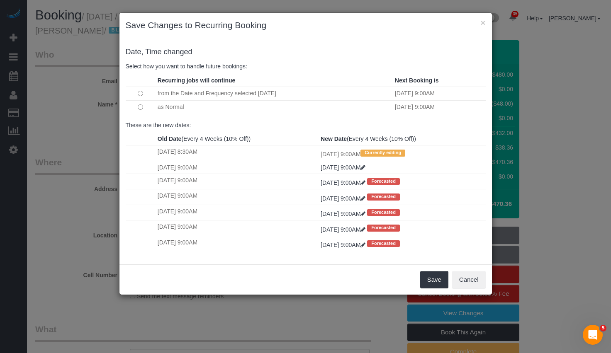 The height and width of the screenshot is (353, 611). What do you see at coordinates (468, 280) in the screenshot?
I see `button: Cancel` at bounding box center [468, 280].